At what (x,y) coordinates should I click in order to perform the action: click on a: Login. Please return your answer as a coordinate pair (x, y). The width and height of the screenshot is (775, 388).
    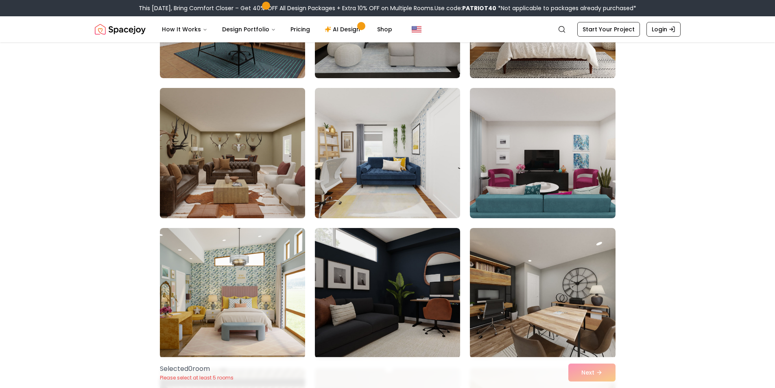
    Looking at the image, I should click on (663, 29).